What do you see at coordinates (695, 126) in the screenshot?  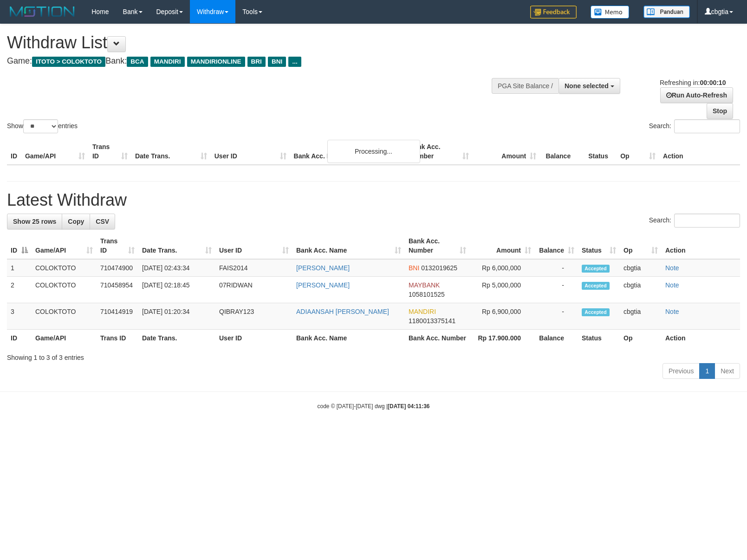 I see `label: Search:` at bounding box center [695, 126].